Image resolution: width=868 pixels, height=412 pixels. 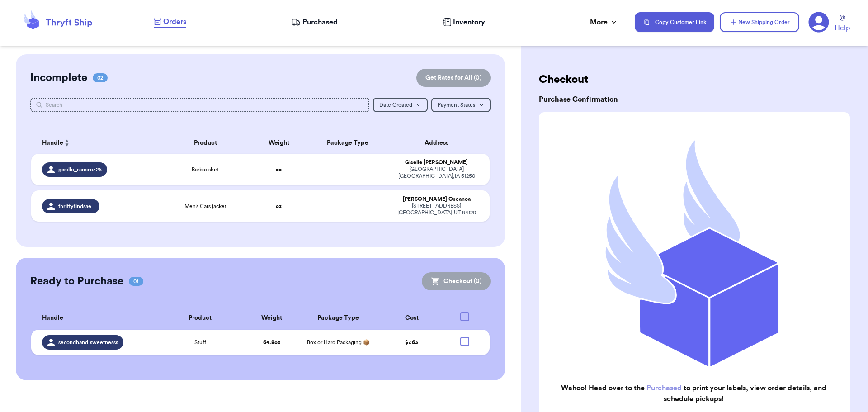 What do you see at coordinates (694, 80) in the screenshot?
I see `h2: Checkout` at bounding box center [694, 80].